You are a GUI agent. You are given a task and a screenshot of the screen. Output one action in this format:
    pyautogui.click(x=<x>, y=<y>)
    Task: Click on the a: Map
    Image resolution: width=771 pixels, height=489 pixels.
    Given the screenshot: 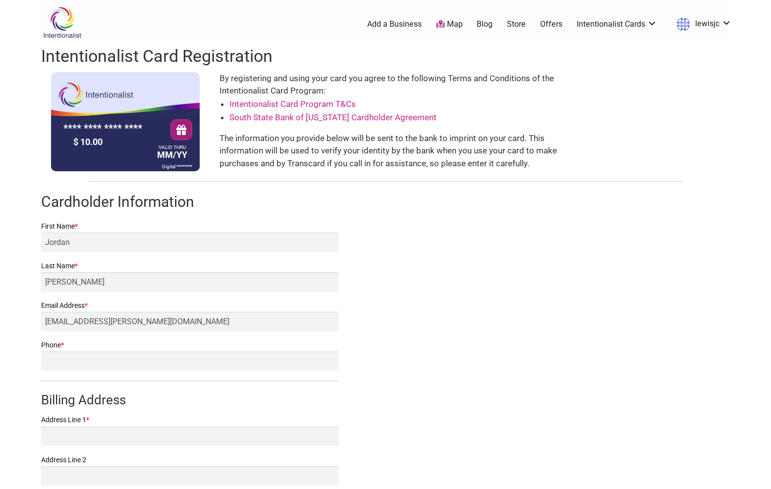 What is the action you would take?
    pyautogui.click(x=449, y=24)
    